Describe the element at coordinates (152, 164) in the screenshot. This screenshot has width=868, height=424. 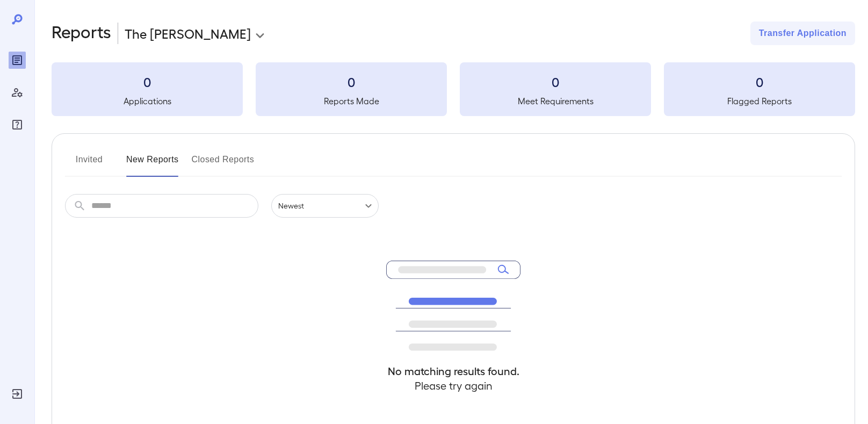
I see `button: New Reports` at that location.